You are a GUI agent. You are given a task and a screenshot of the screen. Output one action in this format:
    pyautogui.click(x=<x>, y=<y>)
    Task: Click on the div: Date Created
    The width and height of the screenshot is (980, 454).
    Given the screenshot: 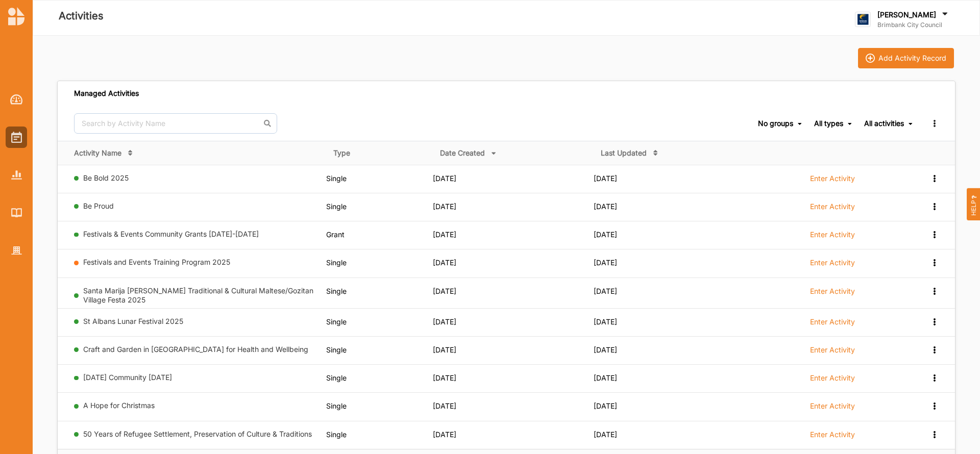 What is the action you would take?
    pyautogui.click(x=462, y=153)
    